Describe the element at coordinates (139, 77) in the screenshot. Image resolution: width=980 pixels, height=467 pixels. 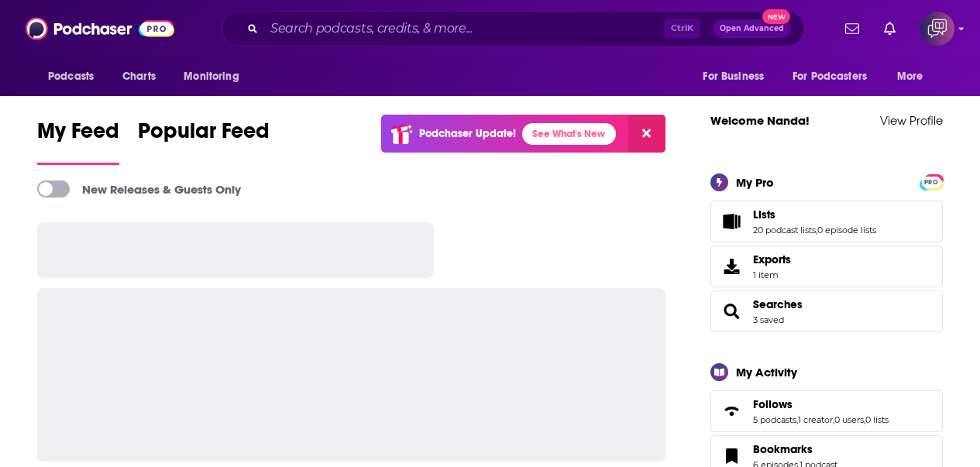
I see `a: Charts` at that location.